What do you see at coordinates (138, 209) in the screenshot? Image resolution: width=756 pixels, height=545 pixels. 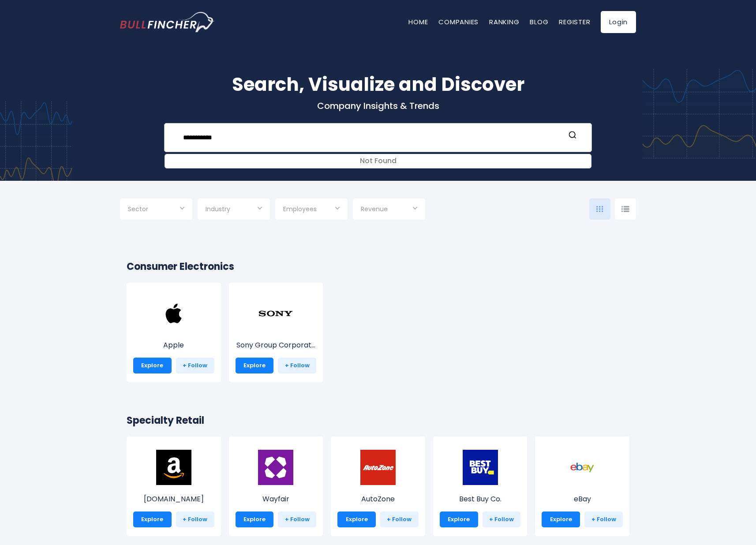 I see `span: Sector` at bounding box center [138, 209].